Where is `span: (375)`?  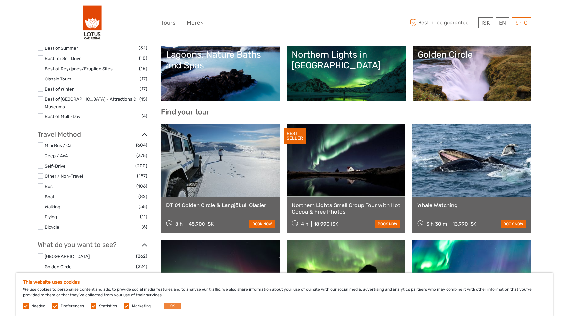
span: (375) is located at coordinates (142, 155).